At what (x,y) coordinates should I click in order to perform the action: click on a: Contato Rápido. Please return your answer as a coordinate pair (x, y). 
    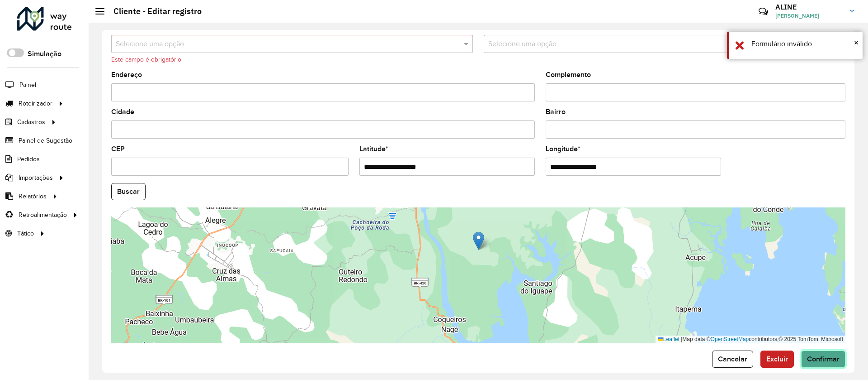
    Looking at the image, I should click on (763, 11).